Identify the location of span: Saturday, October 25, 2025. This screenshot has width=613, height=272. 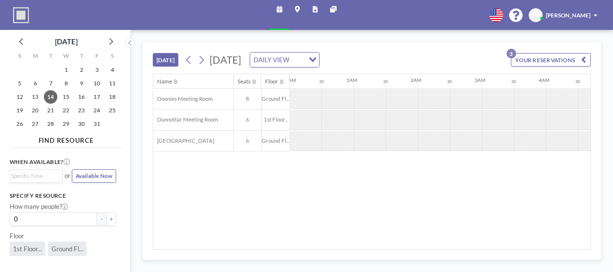
(112, 110).